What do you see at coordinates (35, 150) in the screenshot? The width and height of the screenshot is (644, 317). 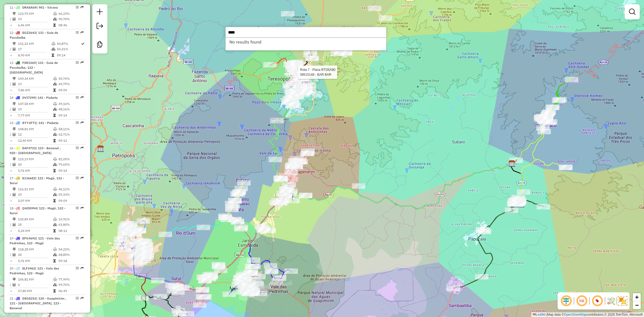 I see `span: 16 -` at bounding box center [35, 150].